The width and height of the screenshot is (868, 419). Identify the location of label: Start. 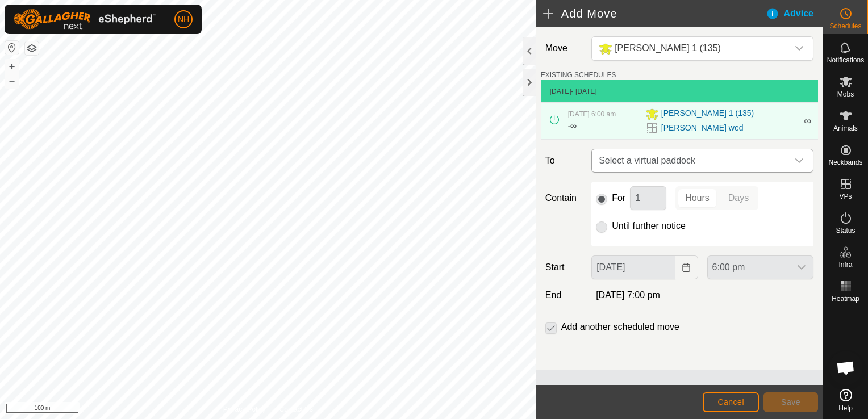
(564, 267).